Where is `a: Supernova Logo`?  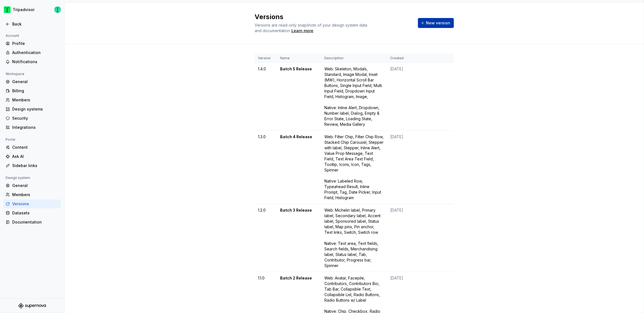 a: Supernova Logo is located at coordinates (32, 306).